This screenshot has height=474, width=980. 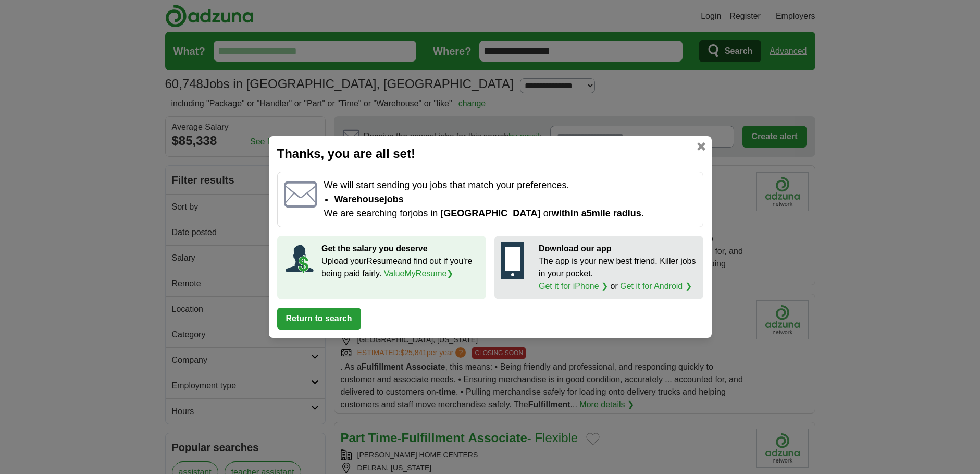 I want to click on p: Upload your Resume and find out if you're being paid fairly., so click(x=400, y=267).